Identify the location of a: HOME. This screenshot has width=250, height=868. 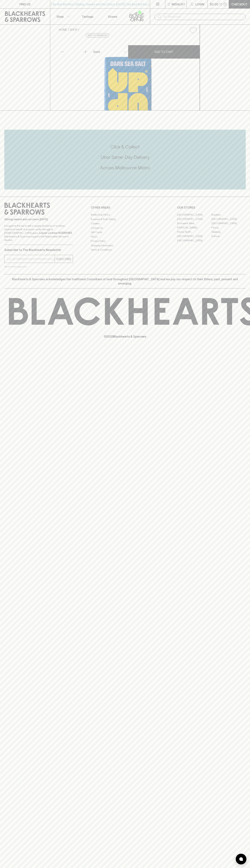
(63, 29).